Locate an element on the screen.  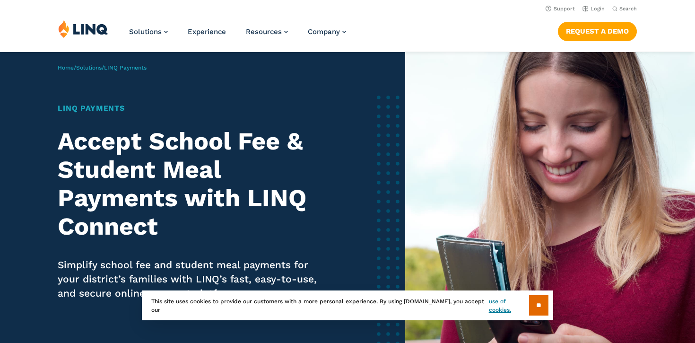
span: Experience is located at coordinates (207, 32).